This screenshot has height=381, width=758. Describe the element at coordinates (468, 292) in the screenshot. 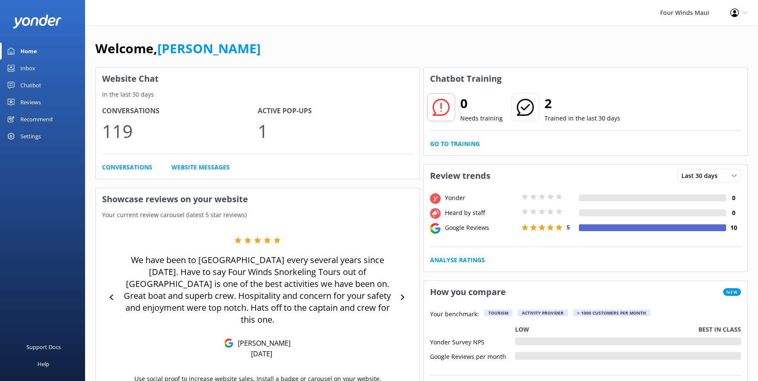

I see `h3: How you compare` at that location.